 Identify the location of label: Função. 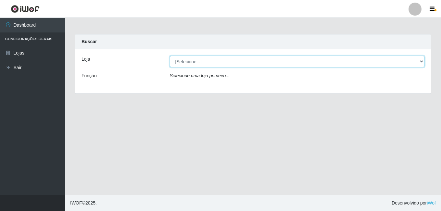
(89, 76).